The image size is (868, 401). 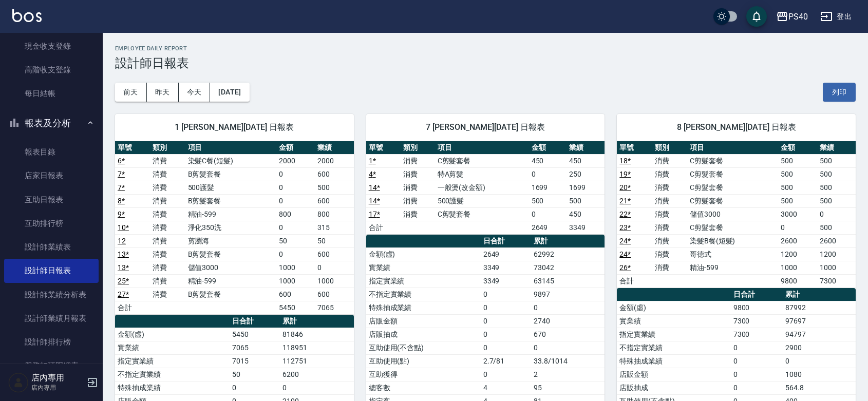 What do you see at coordinates (733, 254) in the screenshot?
I see `td: 哥德式` at bounding box center [733, 254].